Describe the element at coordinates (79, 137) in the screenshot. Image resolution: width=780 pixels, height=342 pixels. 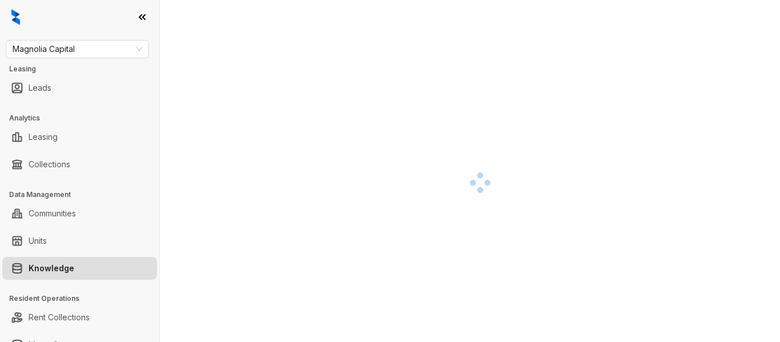
I see `li: Leasing` at that location.